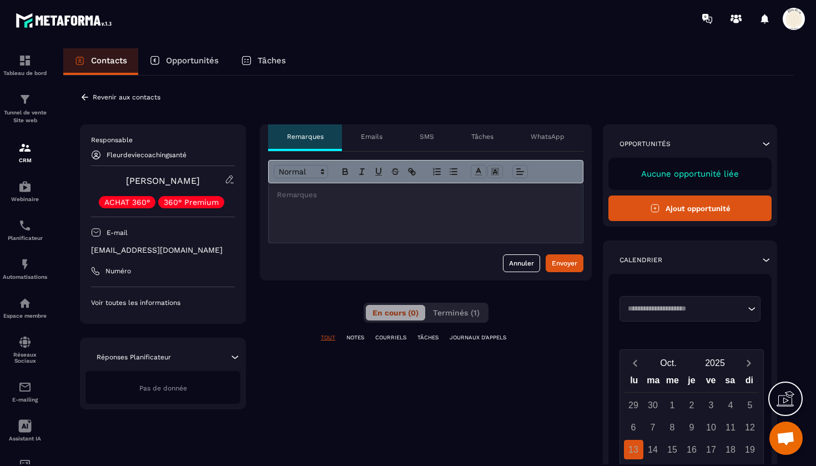 The height and width of the screenshot is (466, 816). Describe the element at coordinates (691, 382) in the screenshot. I see `div: je` at that location.